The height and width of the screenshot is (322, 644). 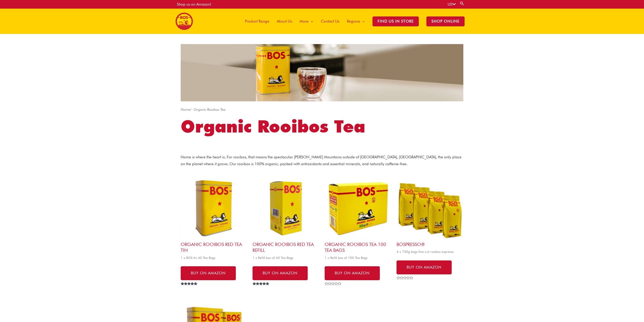 What do you see at coordinates (330, 21) in the screenshot?
I see `span: Contact Us` at bounding box center [330, 21].